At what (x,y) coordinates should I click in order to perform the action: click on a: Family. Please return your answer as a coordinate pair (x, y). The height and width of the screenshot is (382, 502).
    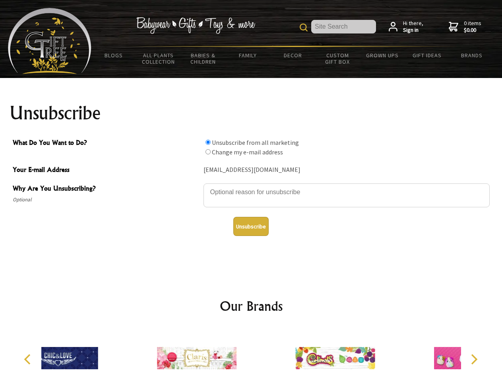
    Looking at the image, I should click on (248, 55).